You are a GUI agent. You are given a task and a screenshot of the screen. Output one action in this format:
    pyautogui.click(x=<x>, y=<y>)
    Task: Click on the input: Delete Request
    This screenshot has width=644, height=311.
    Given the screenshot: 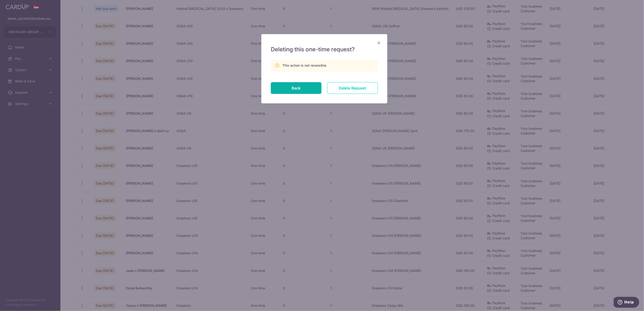 What is the action you would take?
    pyautogui.click(x=352, y=88)
    